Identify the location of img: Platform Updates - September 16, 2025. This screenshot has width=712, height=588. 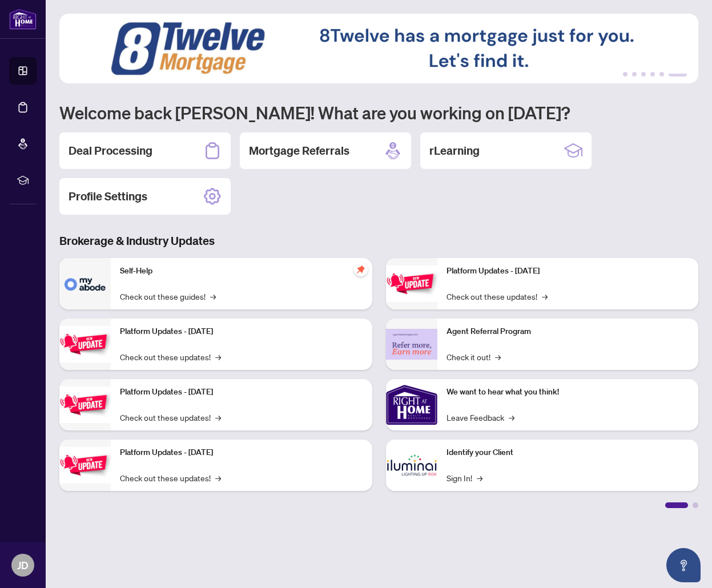
(85, 344).